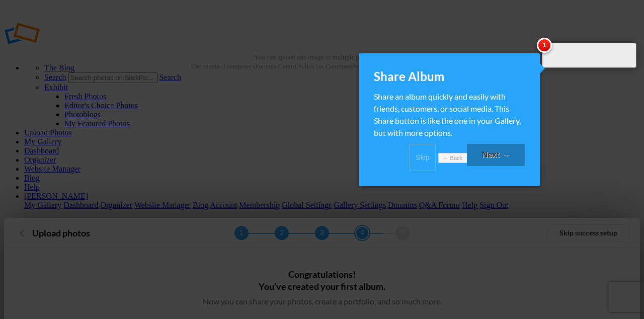 The image size is (644, 319). I want to click on a: Next →, so click(496, 155).